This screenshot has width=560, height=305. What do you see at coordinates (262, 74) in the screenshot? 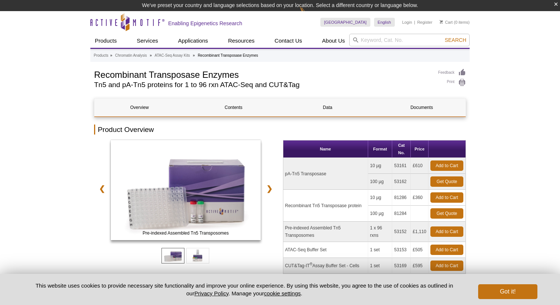
I see `h1: Recombinant Transposase Enzymes` at bounding box center [262, 74].